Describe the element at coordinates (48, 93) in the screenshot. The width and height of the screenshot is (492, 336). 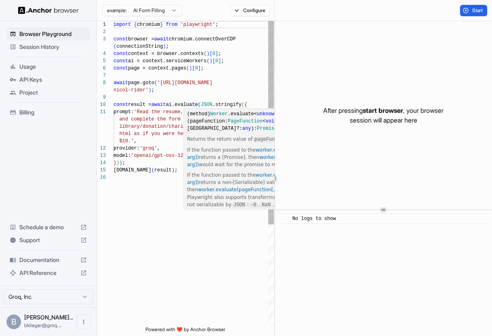
I see `div: Project` at that location.